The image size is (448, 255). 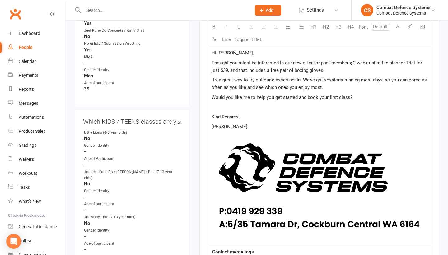 I want to click on div: CS, so click(x=367, y=10).